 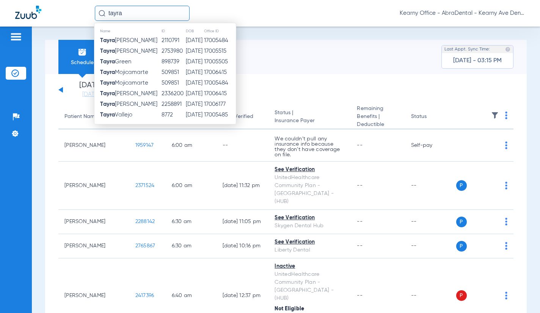 I want to click on td: 2110791, so click(x=173, y=41).